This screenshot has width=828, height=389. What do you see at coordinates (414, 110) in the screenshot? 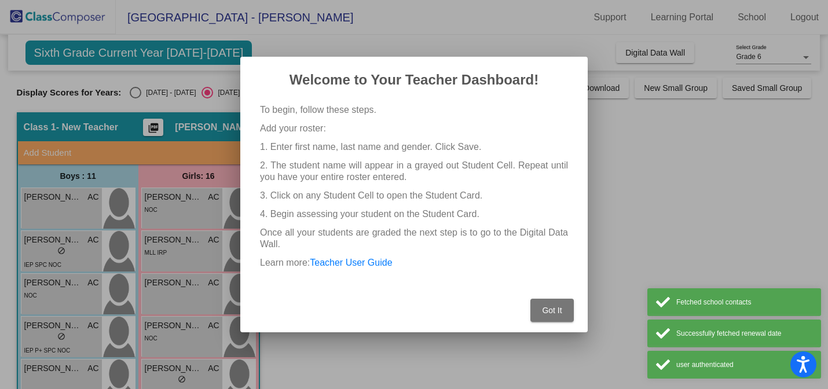
I see `p: To begin, follow these steps.` at bounding box center [414, 110].